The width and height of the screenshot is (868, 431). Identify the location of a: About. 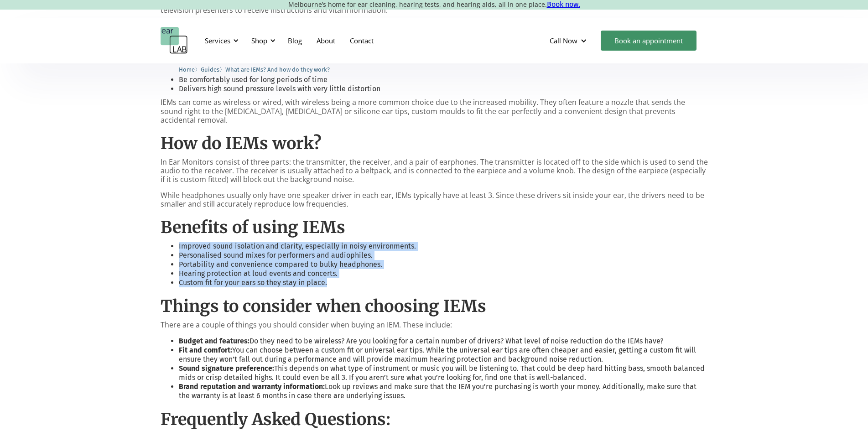
(326, 40).